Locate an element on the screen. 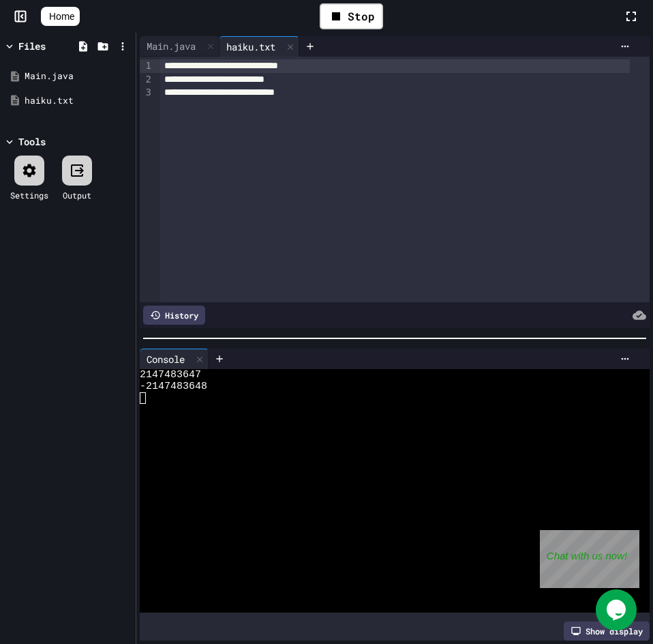  span: 2147483647 is located at coordinates (170, 375).